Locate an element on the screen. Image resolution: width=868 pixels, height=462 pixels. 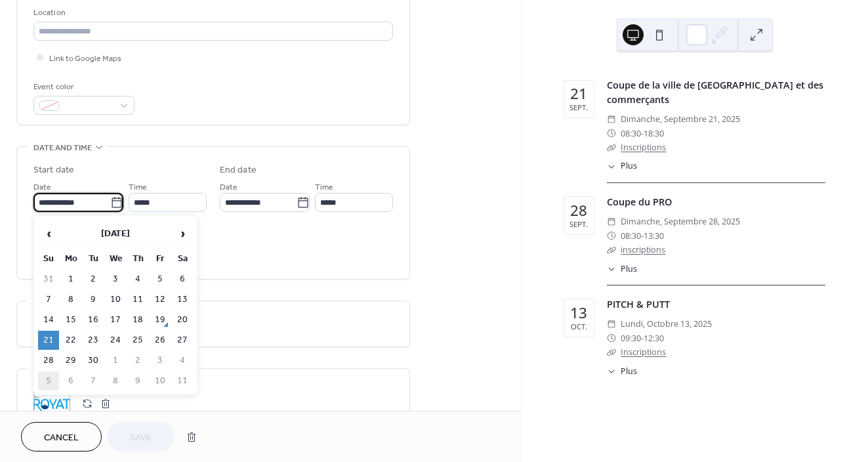
a: PITCH & PUTT is located at coordinates (638, 304).